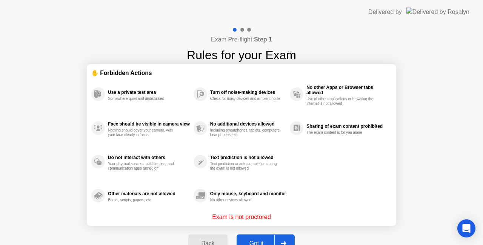 Image resolution: width=483 pixels, height=245 pixels. I want to click on div: Face should be visible in camera view, so click(149, 124).